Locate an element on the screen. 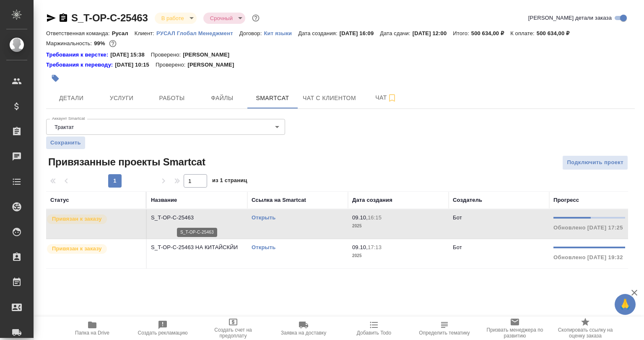 This screenshot has height=340, width=644. p: К оплате: is located at coordinates (524, 33).